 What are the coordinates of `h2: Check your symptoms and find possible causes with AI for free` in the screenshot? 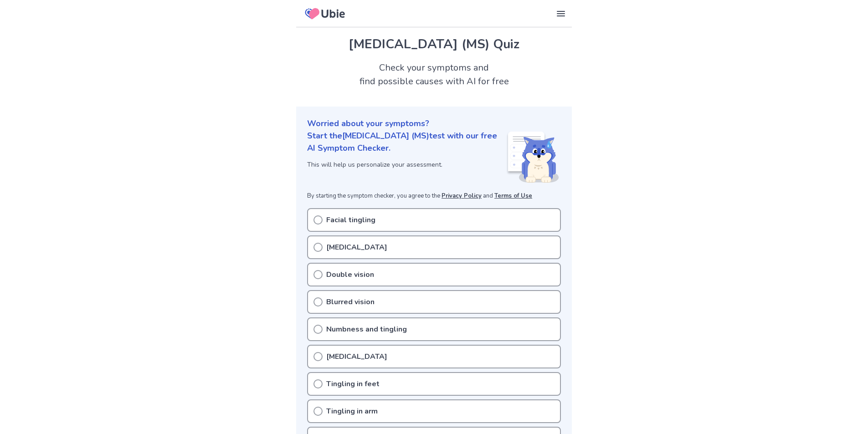 It's located at (434, 75).